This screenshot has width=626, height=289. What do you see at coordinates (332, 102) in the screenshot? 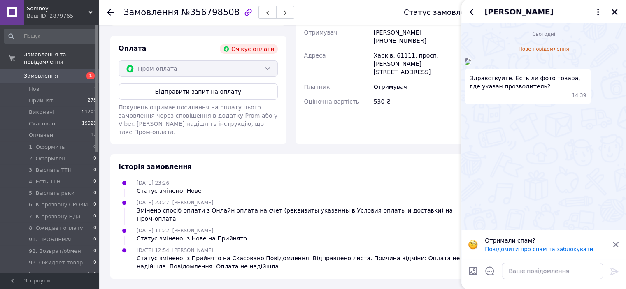
I see `span: Оціночна вартість` at bounding box center [332, 102].